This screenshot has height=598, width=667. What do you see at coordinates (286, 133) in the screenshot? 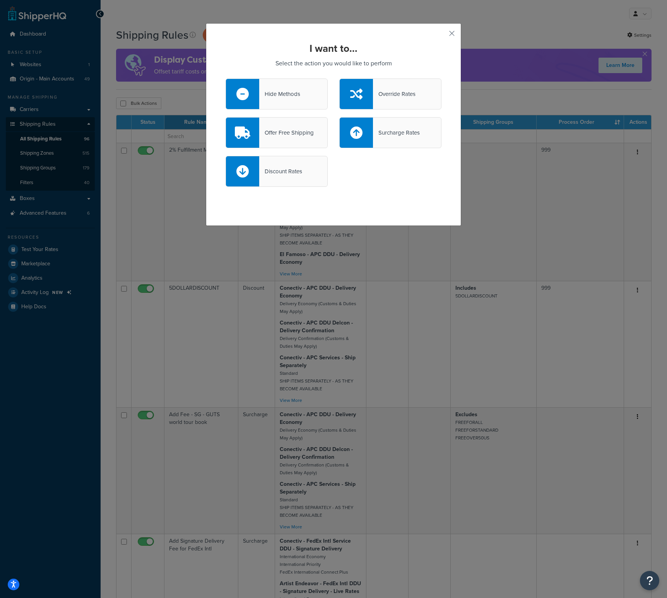
I see `div: Offer Free Shipping` at bounding box center [286, 133].